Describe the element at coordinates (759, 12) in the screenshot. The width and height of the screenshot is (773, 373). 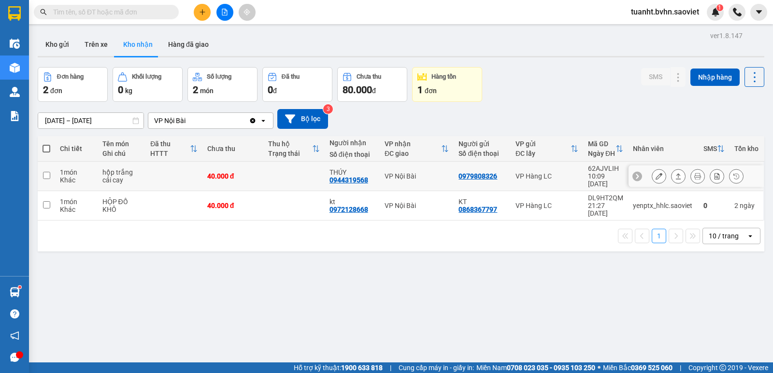
I see `span: caret-down` at that location.